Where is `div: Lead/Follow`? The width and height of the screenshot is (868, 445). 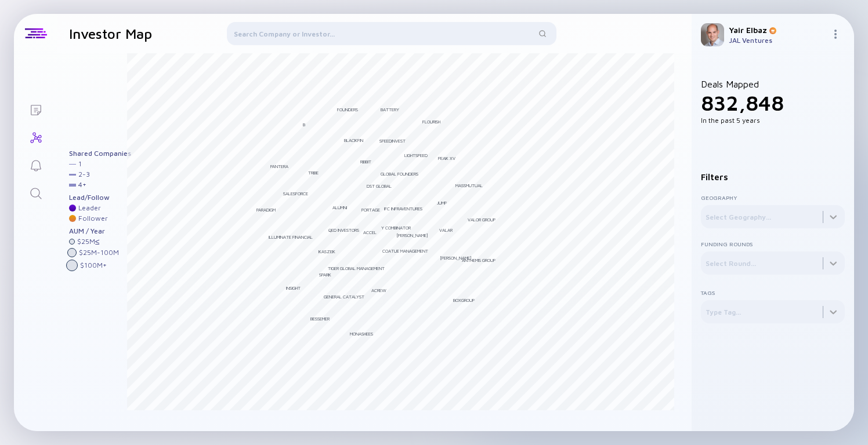
div: Lead/Follow is located at coordinates (100, 198).